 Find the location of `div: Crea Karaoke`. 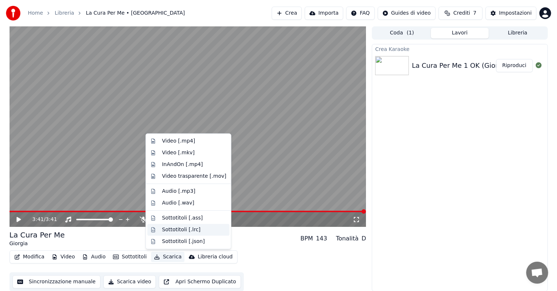

div: Crea Karaoke is located at coordinates (459, 49).